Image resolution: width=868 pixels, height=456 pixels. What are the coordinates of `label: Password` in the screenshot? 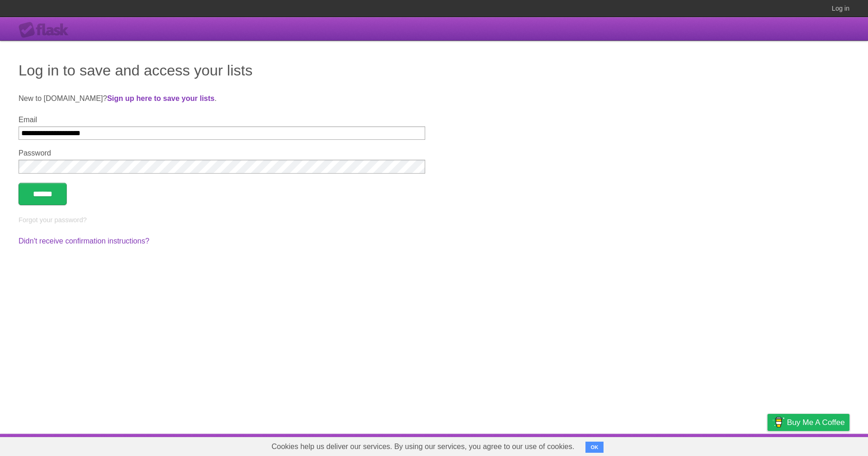 It's located at (222, 153).